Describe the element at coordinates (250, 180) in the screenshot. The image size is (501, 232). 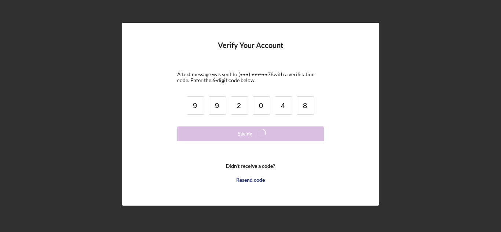
I see `div: Resend code` at that location.